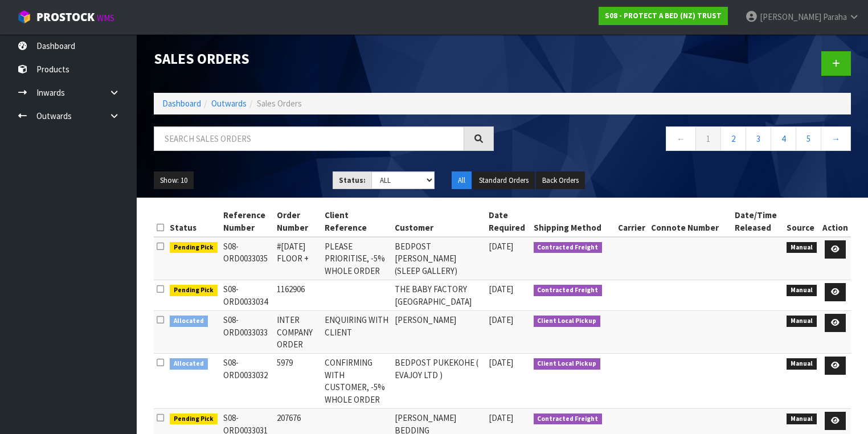 Image resolution: width=868 pixels, height=434 pixels. Describe the element at coordinates (356, 332) in the screenshot. I see `td: ENQUIRING WITH CLIENT` at that location.